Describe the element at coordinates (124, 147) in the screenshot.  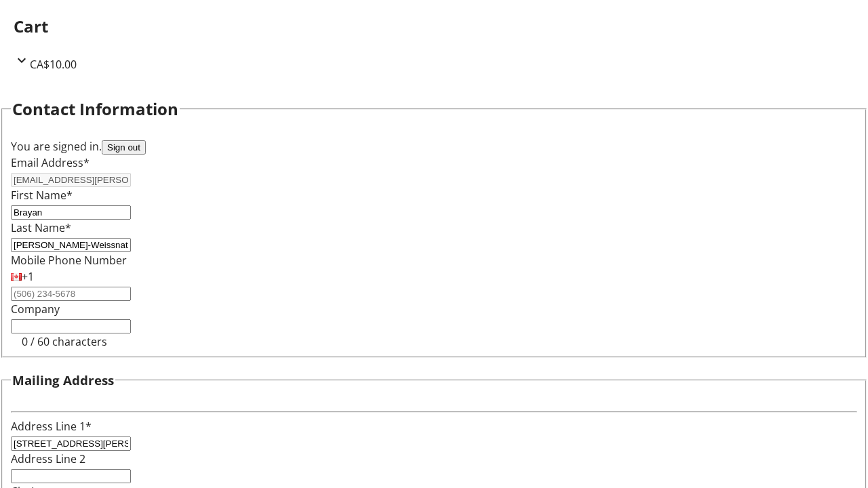
I see `button: Sign out` at that location.